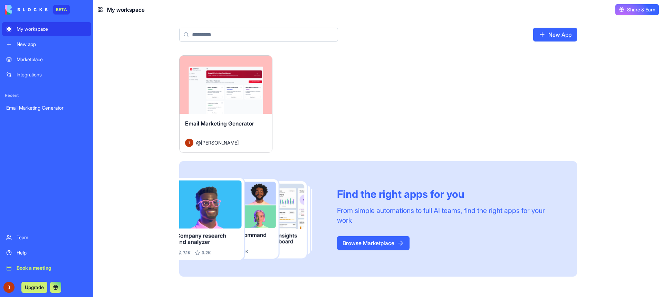  What do you see at coordinates (47, 252) in the screenshot?
I see `a: Help` at bounding box center [47, 252].